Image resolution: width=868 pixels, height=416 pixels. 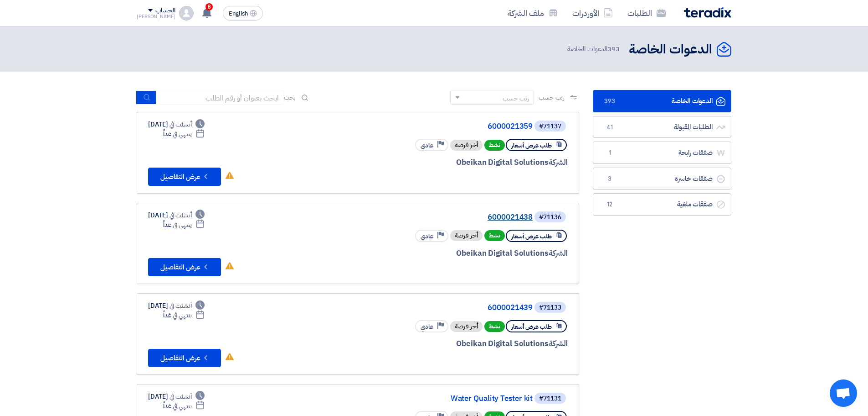 What do you see at coordinates (662, 101) in the screenshot?
I see `a: الدعوات الخاصة393` at bounding box center [662, 101].